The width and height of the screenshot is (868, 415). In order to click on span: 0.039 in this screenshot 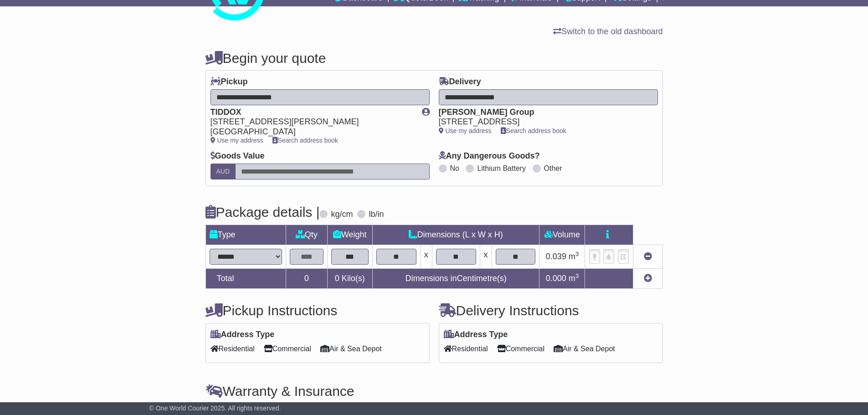, I will do `click(556, 256)`.